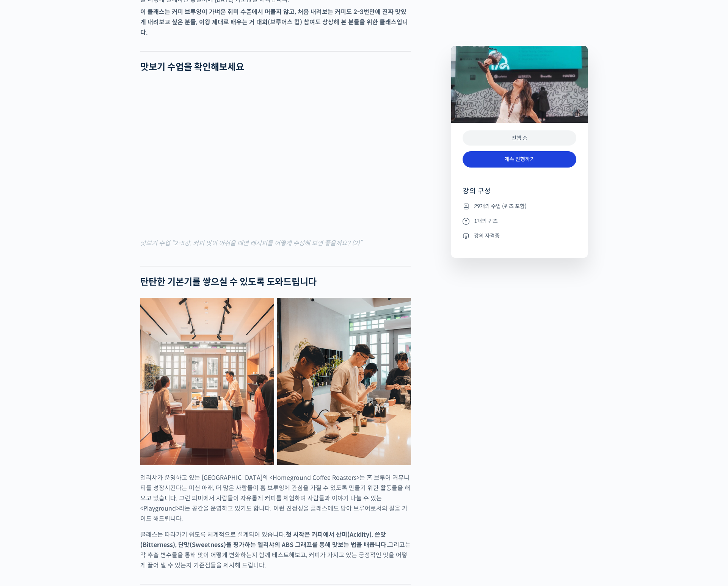 The image size is (728, 586). Describe the element at coordinates (251, 243) in the screenshot. I see `mark: 맛보기 수업 “2-5강. 커피 맛이 아쉬울 때면 레시피를 어떻게 수정해 보면 좋을까요? (2)”` at that location.